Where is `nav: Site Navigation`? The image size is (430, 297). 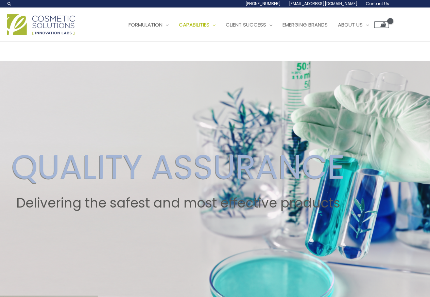
nav: Site Navigation is located at coordinates (254, 25).